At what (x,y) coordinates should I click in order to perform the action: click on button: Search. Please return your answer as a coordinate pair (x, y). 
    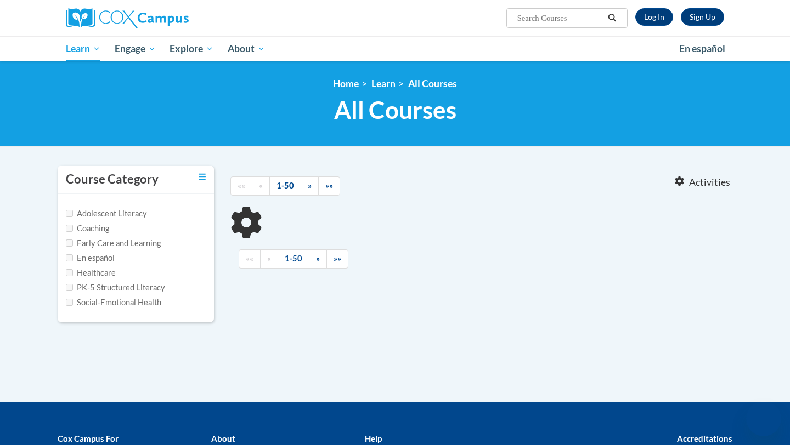
    Looking at the image, I should click on (612, 18).